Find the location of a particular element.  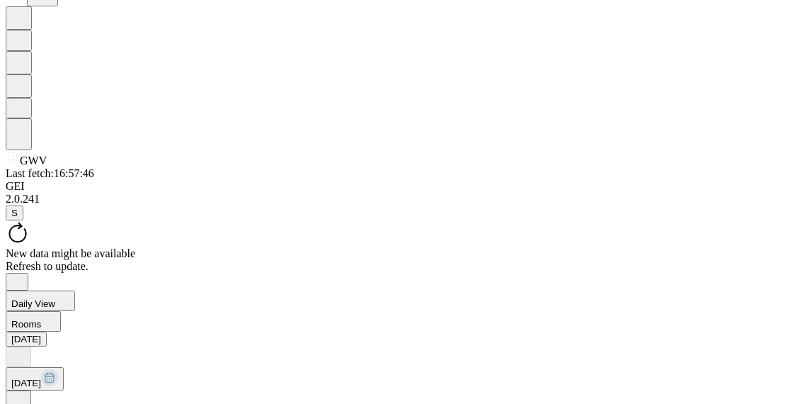

span: GWV is located at coordinates (33, 160).